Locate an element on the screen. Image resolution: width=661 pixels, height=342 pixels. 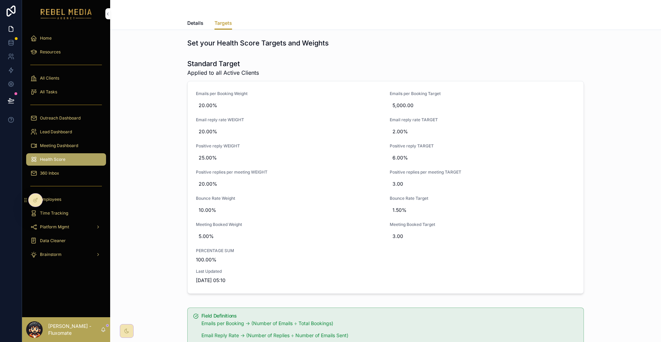
a: 360 Inbox is located at coordinates (66, 173).